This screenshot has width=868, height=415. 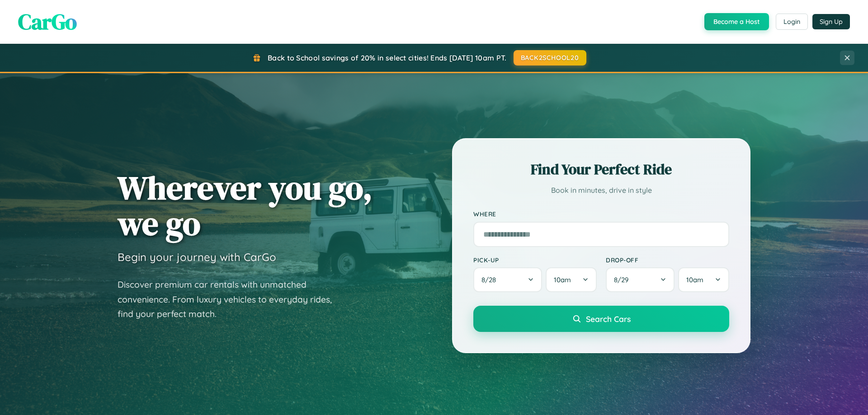 I want to click on label: Pick-up, so click(x=535, y=260).